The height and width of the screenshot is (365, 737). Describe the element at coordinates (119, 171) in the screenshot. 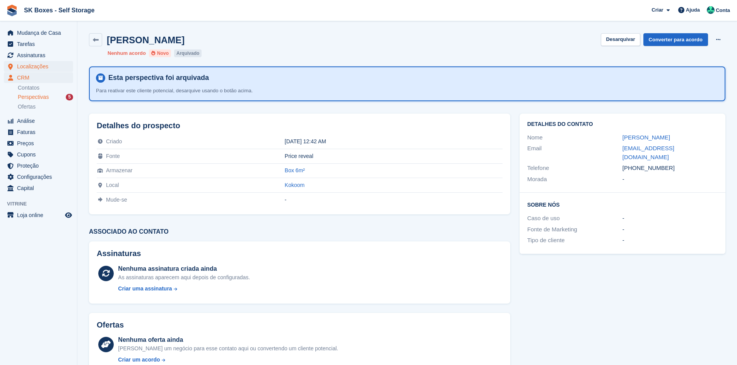

I see `span: Armazenar` at that location.